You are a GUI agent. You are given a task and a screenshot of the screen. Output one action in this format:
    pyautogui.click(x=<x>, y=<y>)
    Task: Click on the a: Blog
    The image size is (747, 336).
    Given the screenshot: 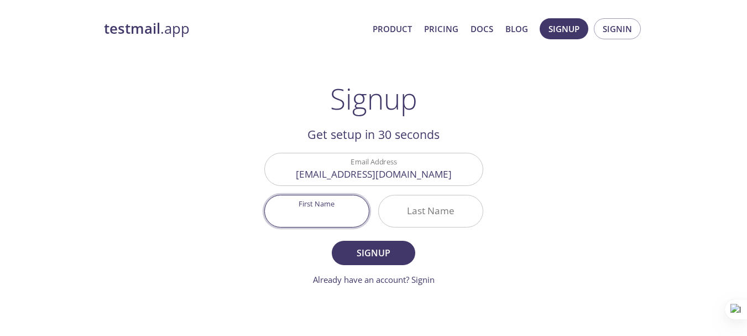 What is the action you would take?
    pyautogui.click(x=517, y=29)
    